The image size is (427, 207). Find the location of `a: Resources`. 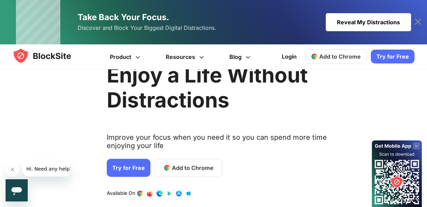

a: Resources is located at coordinates (186, 57).